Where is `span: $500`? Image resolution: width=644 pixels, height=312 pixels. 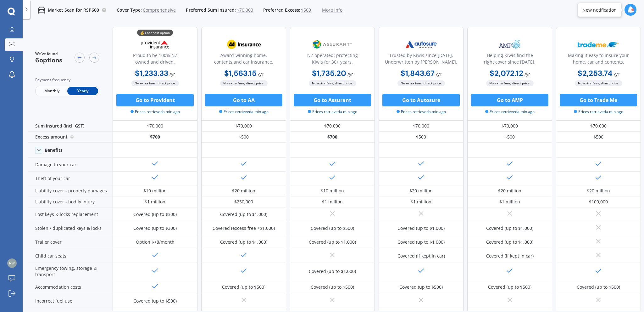 span: $500 is located at coordinates (306, 10).